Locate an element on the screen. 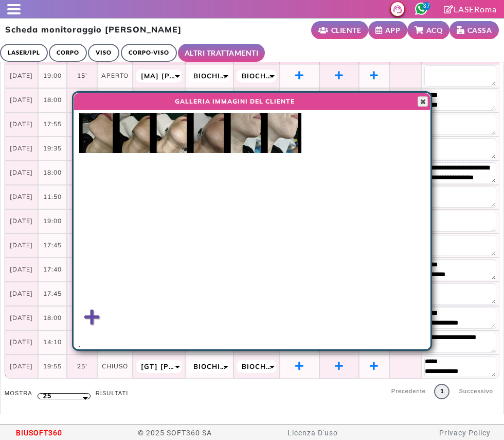 The height and width of the screenshot is (440, 504). td: 14:10 is located at coordinates (53, 342).